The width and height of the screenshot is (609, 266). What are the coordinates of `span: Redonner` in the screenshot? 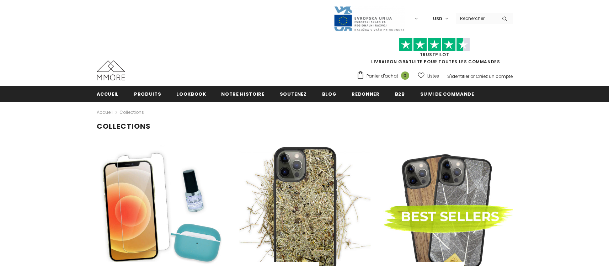 It's located at (365, 94).